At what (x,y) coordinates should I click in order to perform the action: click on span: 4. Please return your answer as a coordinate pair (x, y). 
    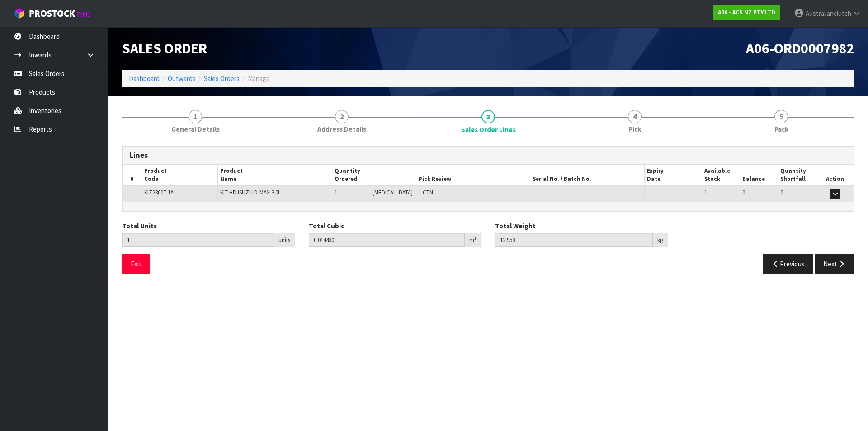
    Looking at the image, I should click on (635, 117).